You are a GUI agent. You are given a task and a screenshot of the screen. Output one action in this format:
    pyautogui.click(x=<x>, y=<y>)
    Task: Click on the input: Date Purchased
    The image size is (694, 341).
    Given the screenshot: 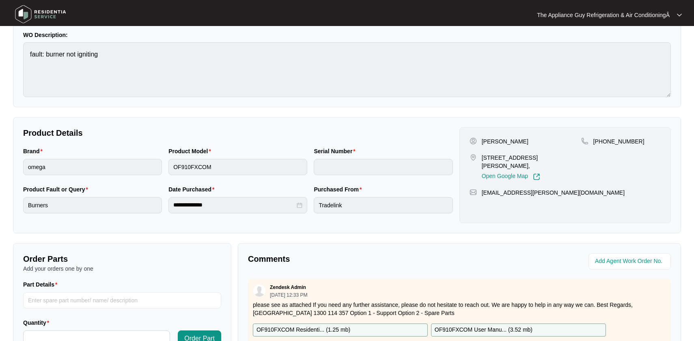 What is the action you would take?
    pyautogui.click(x=234, y=205)
    